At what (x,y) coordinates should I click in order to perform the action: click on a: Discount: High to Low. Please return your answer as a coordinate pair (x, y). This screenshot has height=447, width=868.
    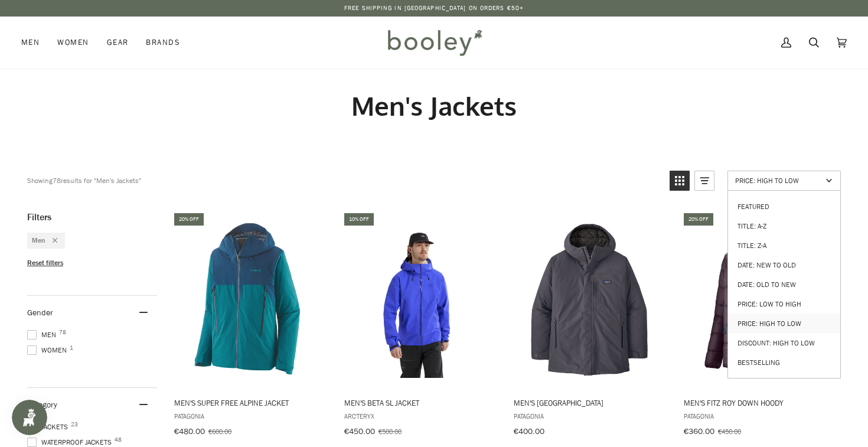
    Looking at the image, I should click on (784, 342).